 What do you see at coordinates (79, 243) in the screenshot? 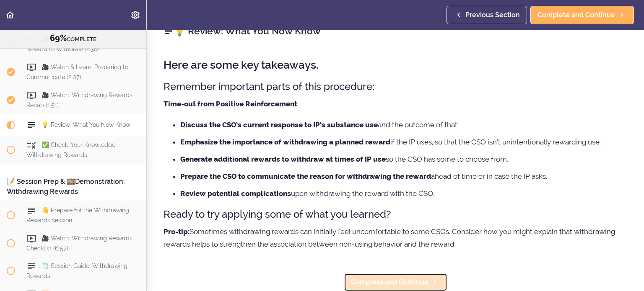
I see `span: 🎥 Watch: Withdrawing Rewards Checklist (6:57)` at bounding box center [79, 243].